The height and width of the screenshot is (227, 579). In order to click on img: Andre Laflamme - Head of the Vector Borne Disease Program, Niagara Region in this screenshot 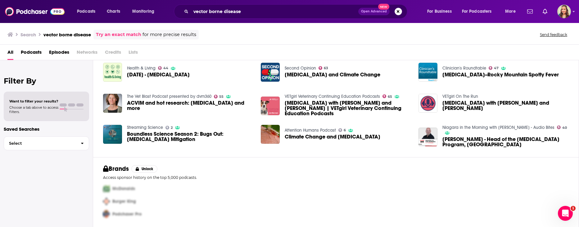, I will do `click(428, 137)`.